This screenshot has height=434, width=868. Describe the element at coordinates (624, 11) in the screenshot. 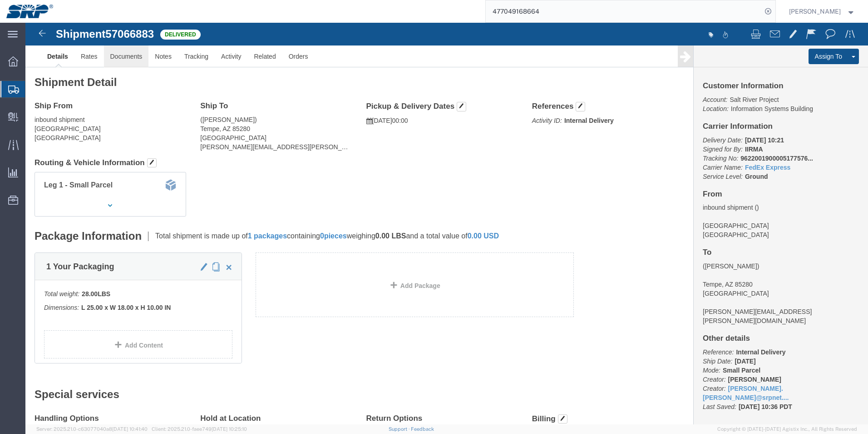

I see `input: Search for shipment number, reference number` at that location.